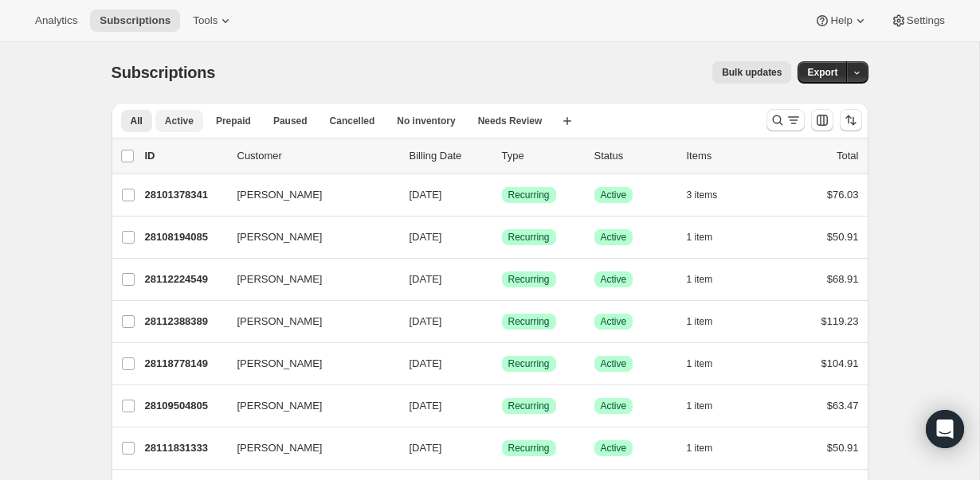 The height and width of the screenshot is (480, 980). What do you see at coordinates (185, 156) in the screenshot?
I see `p: ID` at bounding box center [185, 156].